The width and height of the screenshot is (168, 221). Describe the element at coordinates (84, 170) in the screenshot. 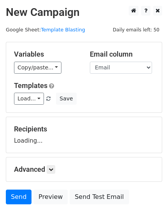

I see `h5: Advanced` at that location.